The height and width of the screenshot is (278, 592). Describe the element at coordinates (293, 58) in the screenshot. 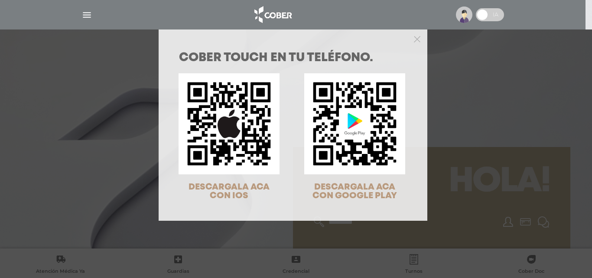

I see `h1: COBER TOUCH en tu teléfono.` at that location.